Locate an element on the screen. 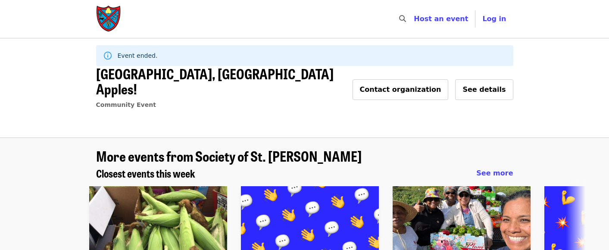 Image resolution: width=609 pixels, height=250 pixels. span: Host an event is located at coordinates (441, 19).